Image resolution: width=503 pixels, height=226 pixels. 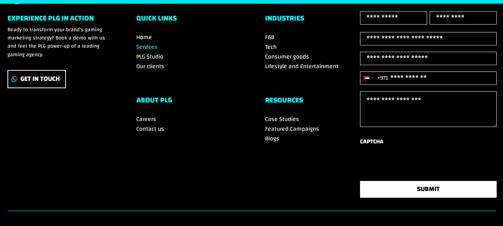 What do you see at coordinates (374, 78) in the screenshot?
I see `button: Selected country` at bounding box center [374, 78].